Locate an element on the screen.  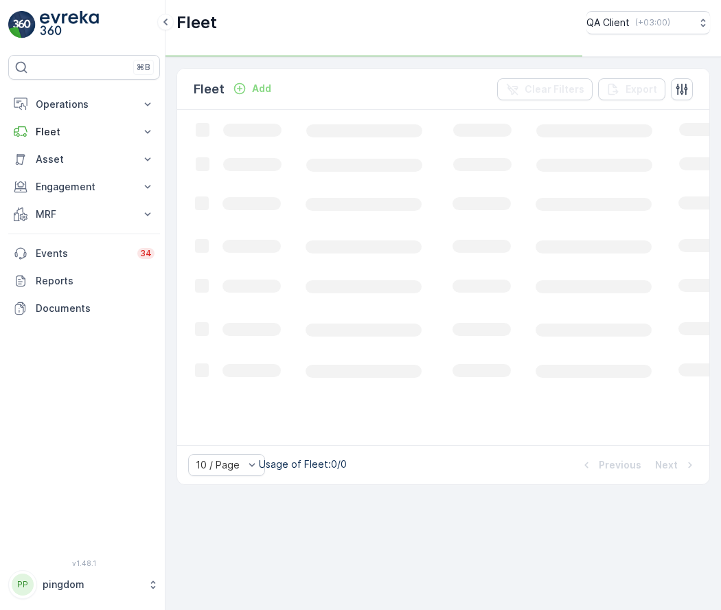
span: v 1.48.1 is located at coordinates (84, 563).